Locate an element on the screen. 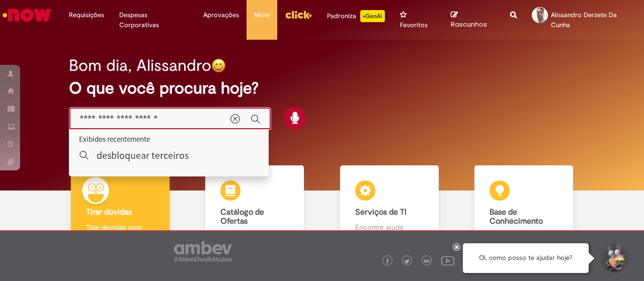 The image size is (644, 281). b: Tirar dúvidas is located at coordinates (109, 212).